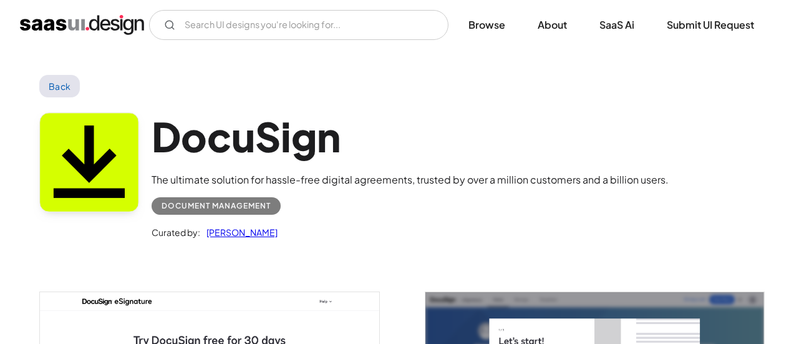  What do you see at coordinates (59, 86) in the screenshot?
I see `a: Back` at bounding box center [59, 86].